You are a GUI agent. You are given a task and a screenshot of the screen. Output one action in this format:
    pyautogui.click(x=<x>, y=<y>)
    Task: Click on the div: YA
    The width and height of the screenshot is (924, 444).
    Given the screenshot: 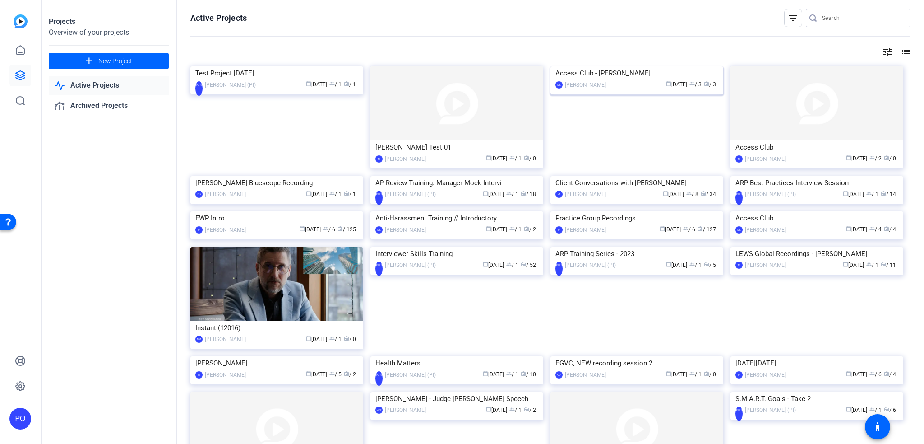 What is the action you would take?
    pyautogui.click(x=199, y=230)
    